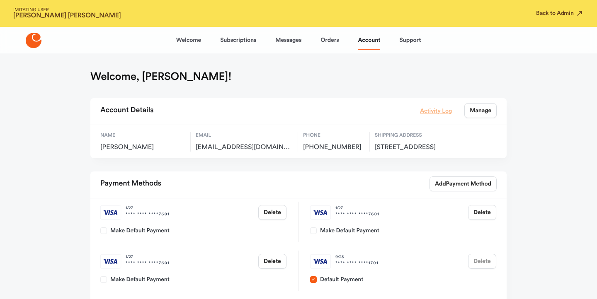  I want to click on h2: Account Details, so click(127, 111).